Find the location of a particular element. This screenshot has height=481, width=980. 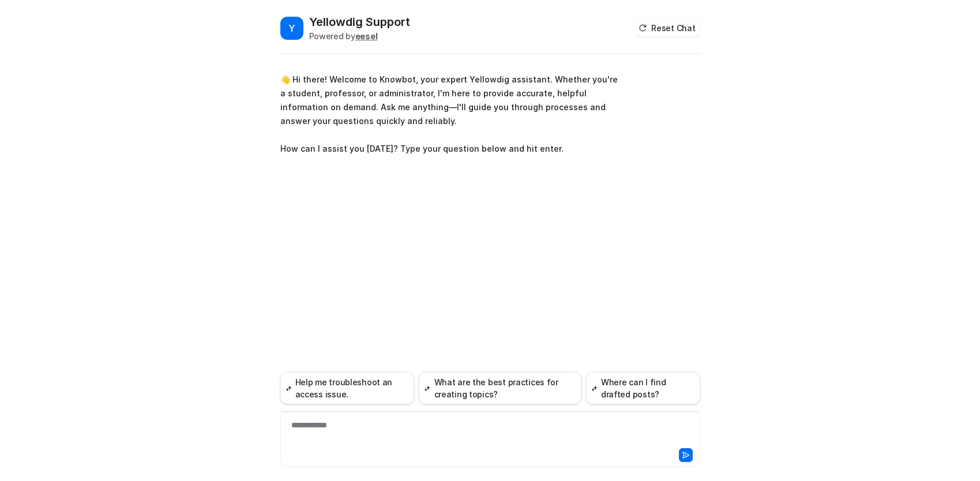

button: What are the best practices for creating topics? is located at coordinates (500, 388).